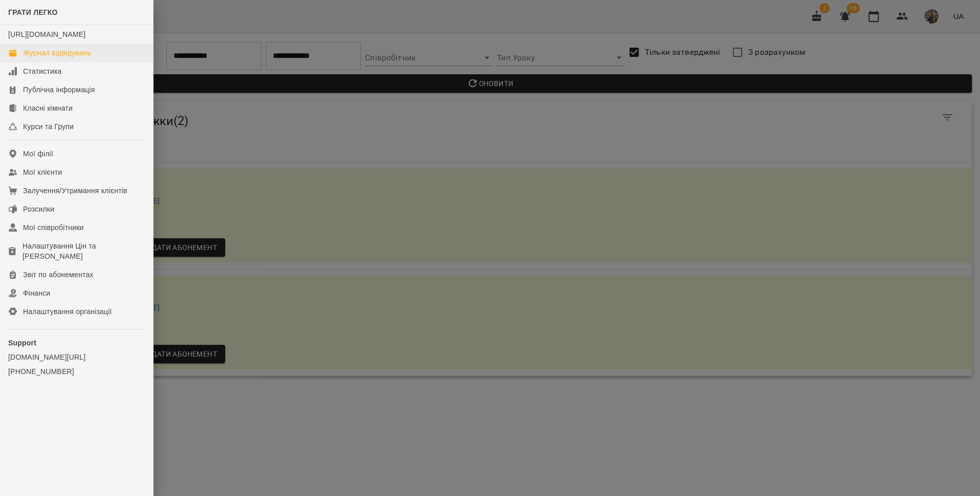 Image resolution: width=980 pixels, height=496 pixels. I want to click on div: Мої клієнти, so click(43, 172).